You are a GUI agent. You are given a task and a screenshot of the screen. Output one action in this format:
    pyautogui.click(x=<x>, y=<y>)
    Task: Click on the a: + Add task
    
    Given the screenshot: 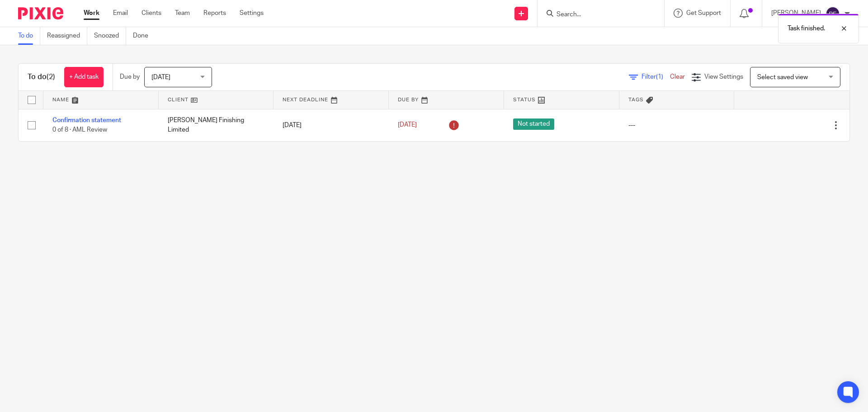 What is the action you would take?
    pyautogui.click(x=84, y=77)
    